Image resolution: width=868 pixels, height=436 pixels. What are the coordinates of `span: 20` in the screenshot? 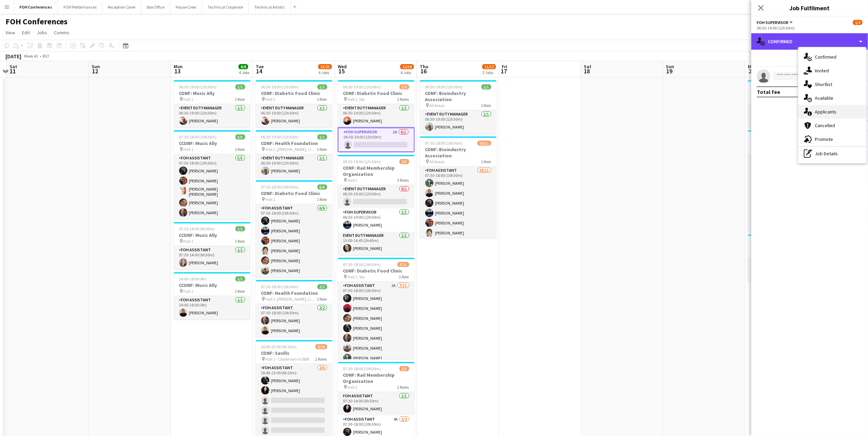 It's located at (751, 71).